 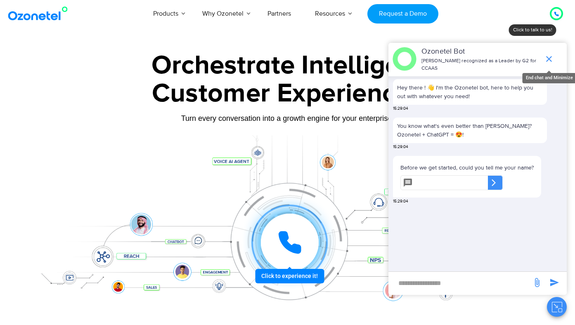 I want to click on div: new-msg-input, so click(x=460, y=284).